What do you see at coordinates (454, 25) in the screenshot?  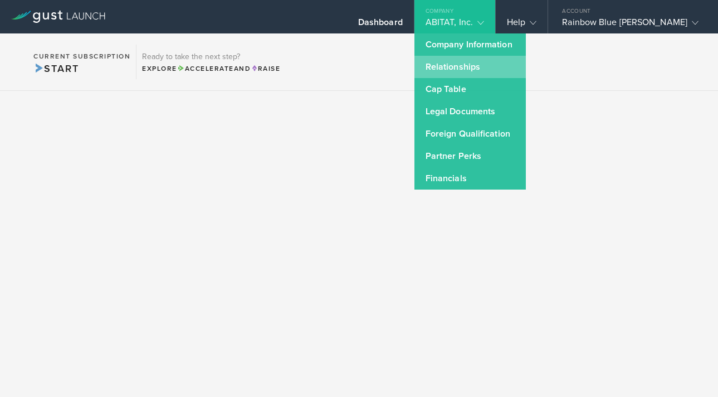 I see `div: ABITAT, Inc.` at bounding box center [454, 25].